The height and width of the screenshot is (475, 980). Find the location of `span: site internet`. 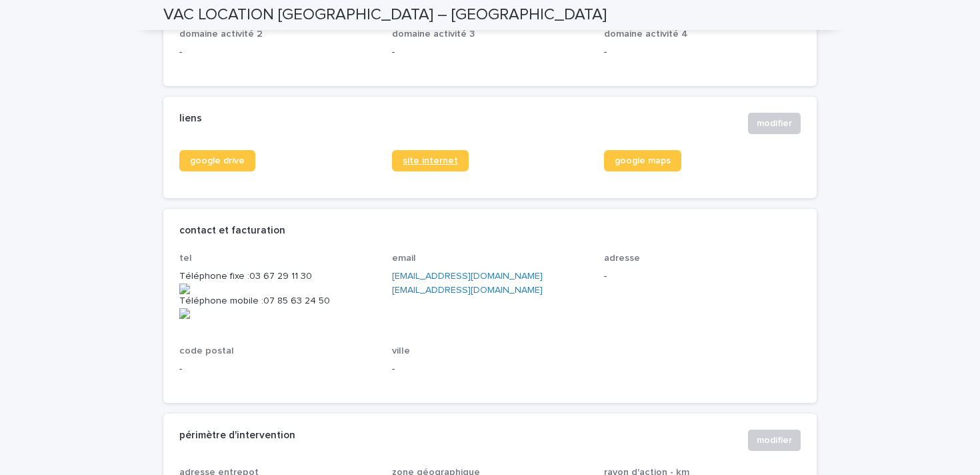

span: site internet is located at coordinates (430, 161).